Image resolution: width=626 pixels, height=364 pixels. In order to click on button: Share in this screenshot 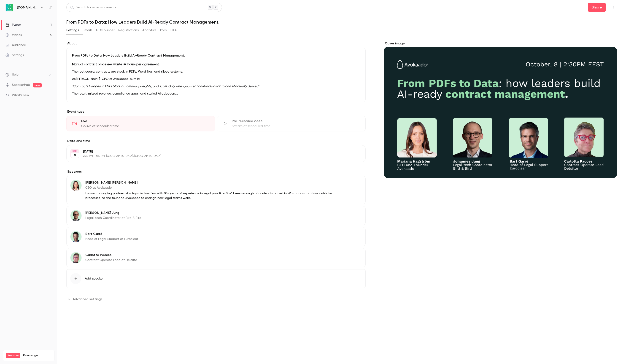, I will do `click(597, 7)`.